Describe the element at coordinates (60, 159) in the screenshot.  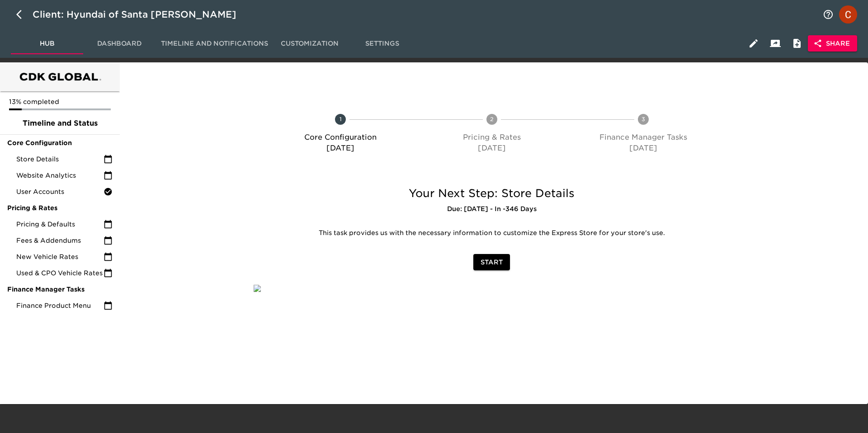
I see `span: Store Details` at that location.